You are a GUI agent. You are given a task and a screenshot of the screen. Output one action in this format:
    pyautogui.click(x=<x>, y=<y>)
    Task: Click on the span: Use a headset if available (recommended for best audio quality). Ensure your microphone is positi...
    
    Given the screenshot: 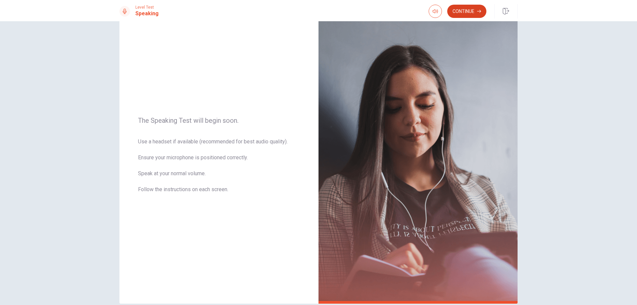 What is the action you would take?
    pyautogui.click(x=219, y=170)
    